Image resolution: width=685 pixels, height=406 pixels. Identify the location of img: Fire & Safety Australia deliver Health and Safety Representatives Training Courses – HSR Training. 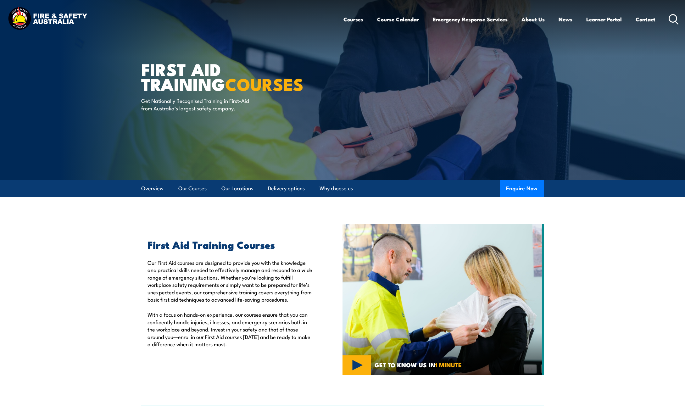
(443, 300).